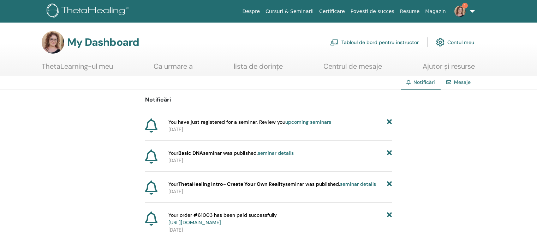 The height and width of the screenshot is (245, 537). Describe the element at coordinates (173, 69) in the screenshot. I see `a: Ca urmare a` at that location.